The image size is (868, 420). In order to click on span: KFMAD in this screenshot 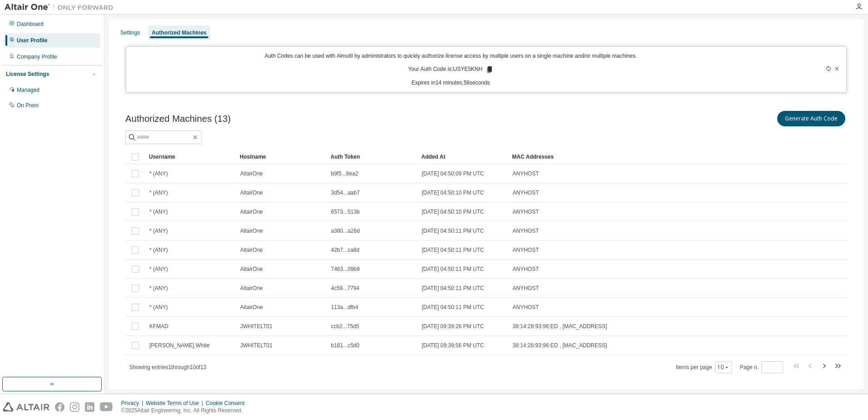, I will do `click(159, 326)`.